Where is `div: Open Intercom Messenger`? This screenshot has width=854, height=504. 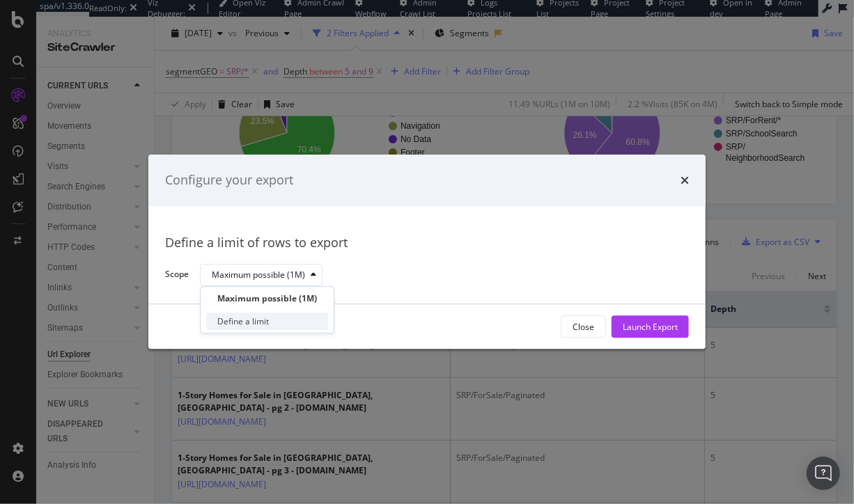
div: Open Intercom Messenger is located at coordinates (823, 473).